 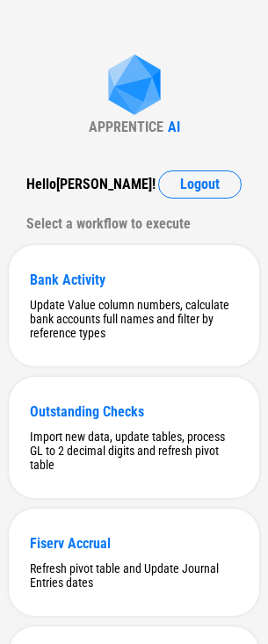 I want to click on span: Logout, so click(x=200, y=185).